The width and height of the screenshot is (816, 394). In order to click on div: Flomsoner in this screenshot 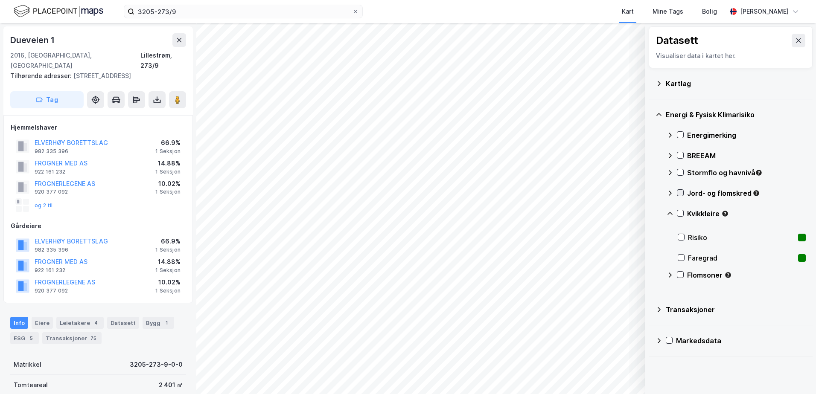, I will do `click(746, 275)`.